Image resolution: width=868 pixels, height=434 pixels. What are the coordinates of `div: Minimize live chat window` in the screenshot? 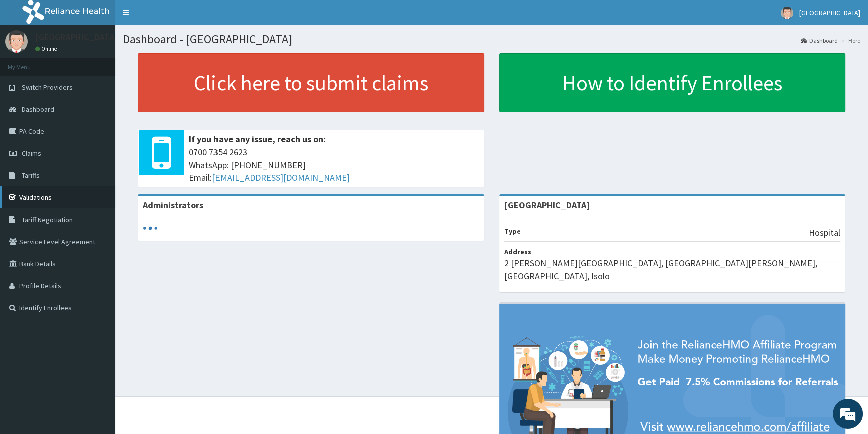 It's located at (176, 17).